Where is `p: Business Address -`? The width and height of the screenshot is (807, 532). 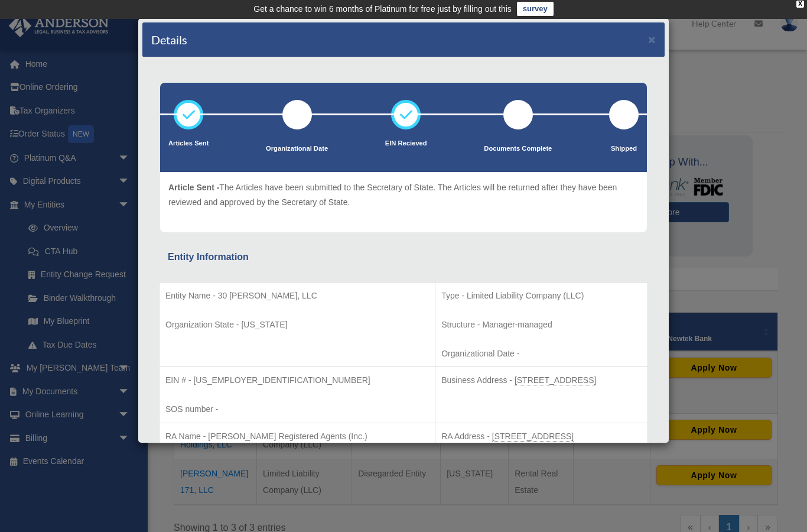
p: Business Address - is located at coordinates (541, 380).